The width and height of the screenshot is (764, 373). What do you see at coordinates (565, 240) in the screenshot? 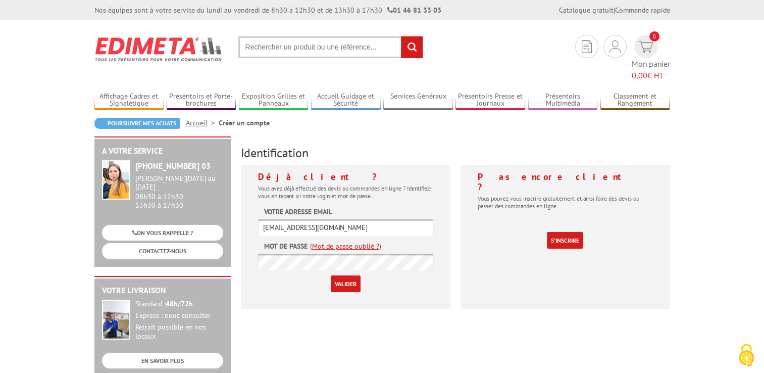
I see `a: S'inscrire` at bounding box center [565, 240].